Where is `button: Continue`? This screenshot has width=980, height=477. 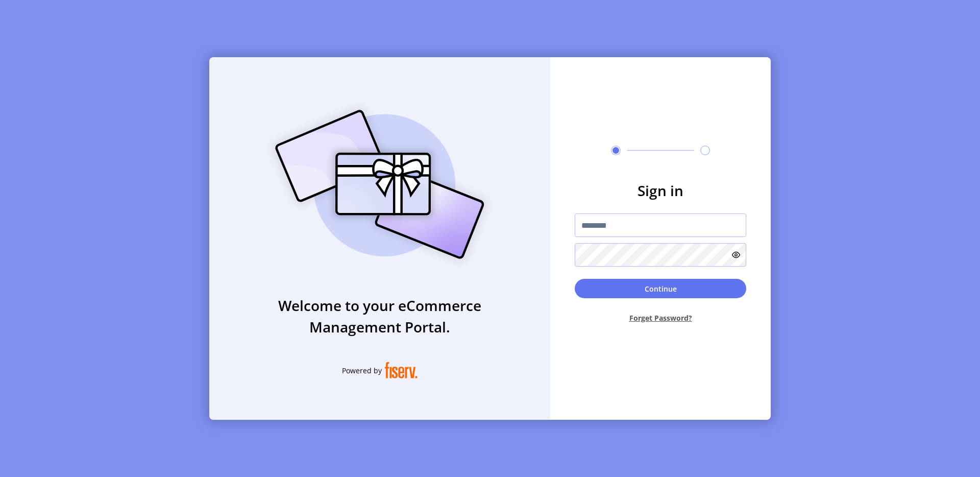 button: Continue is located at coordinates (660, 289).